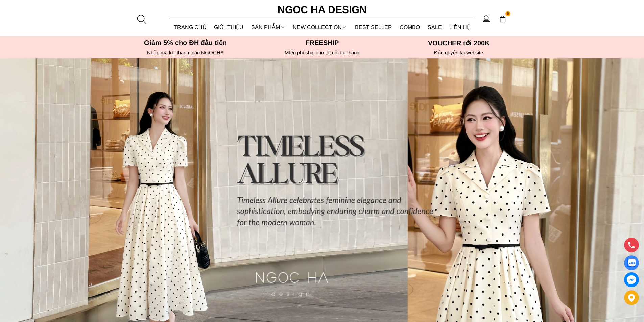  What do you see at coordinates (459, 43) in the screenshot?
I see `h5: VOUCHER tới 200K` at bounding box center [459, 43].